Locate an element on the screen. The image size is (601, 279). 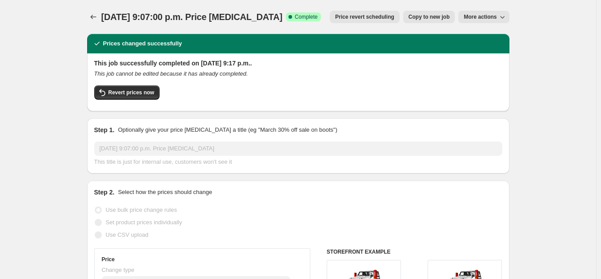
button: Price change jobs is located at coordinates (93, 17).